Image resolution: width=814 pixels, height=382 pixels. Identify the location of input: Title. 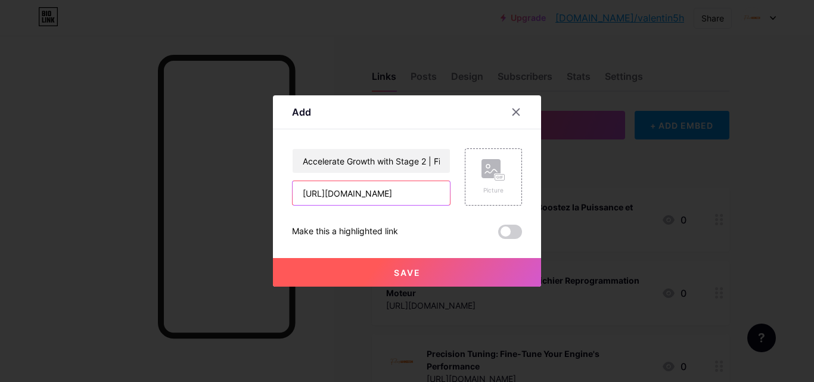
(371, 161).